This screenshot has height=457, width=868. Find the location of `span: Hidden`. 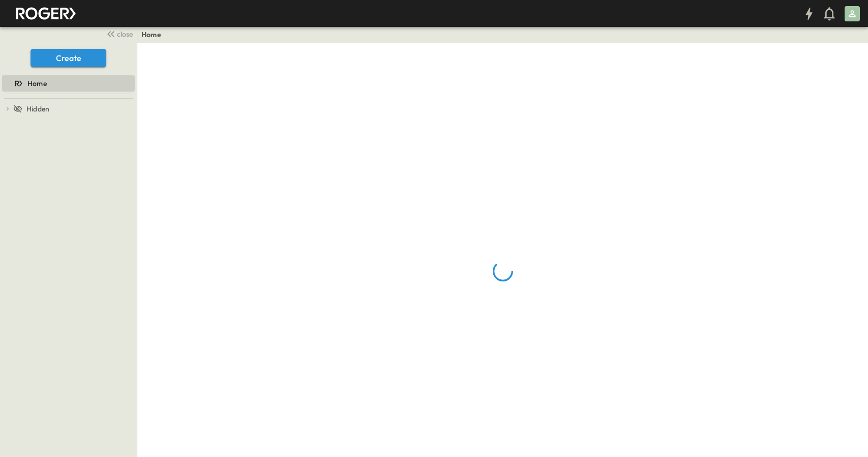

span: Hidden is located at coordinates (38, 109).